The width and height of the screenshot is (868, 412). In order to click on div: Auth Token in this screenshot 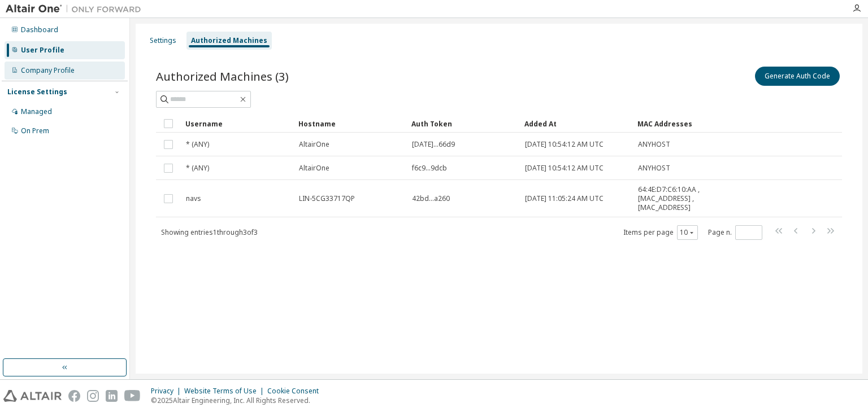, I will do `click(463, 123)`.